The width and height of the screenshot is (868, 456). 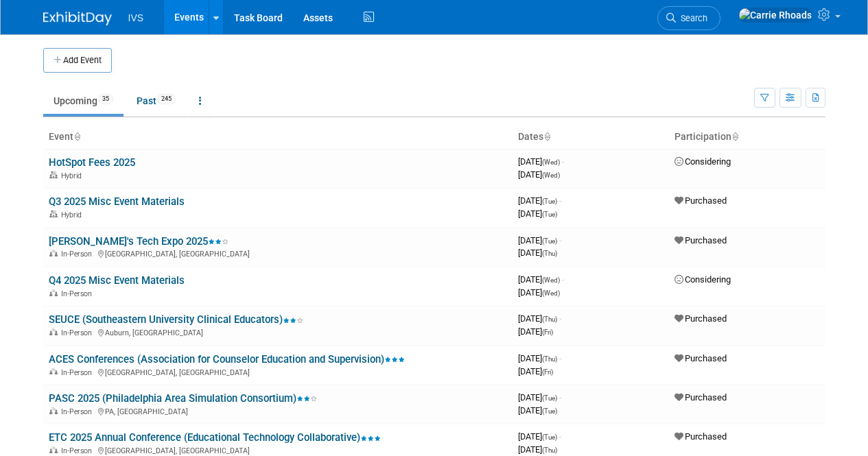 What do you see at coordinates (692, 18) in the screenshot?
I see `span: Search` at bounding box center [692, 18].